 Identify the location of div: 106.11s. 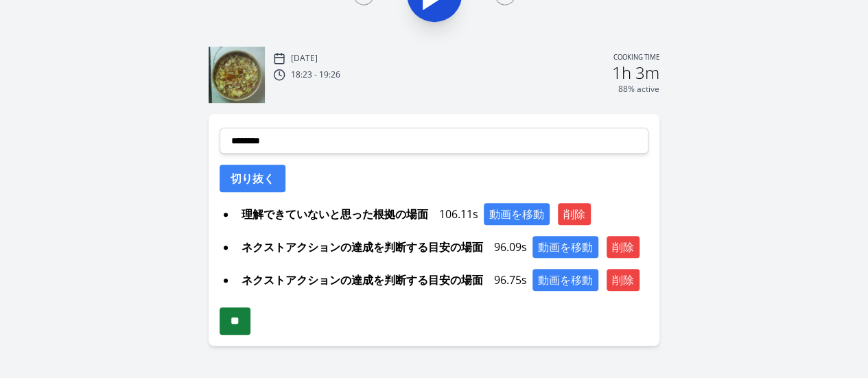
(442, 214).